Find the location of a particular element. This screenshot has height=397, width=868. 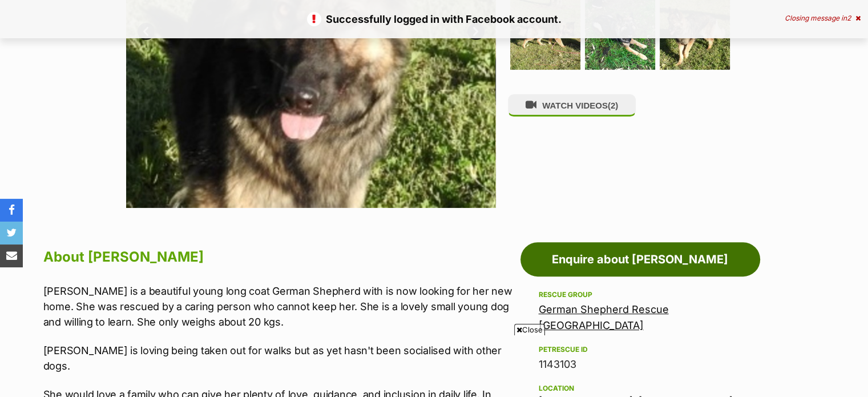

a: Prev is located at coordinates (146, 31).